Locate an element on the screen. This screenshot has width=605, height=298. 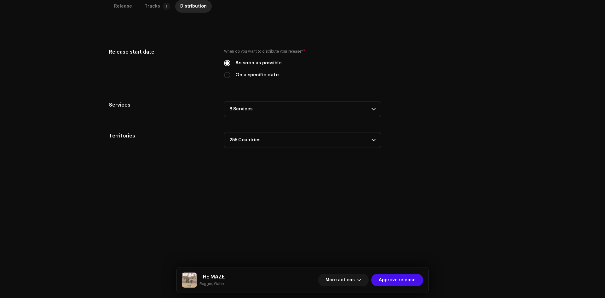
label: As soon as possible is located at coordinates (259, 63).